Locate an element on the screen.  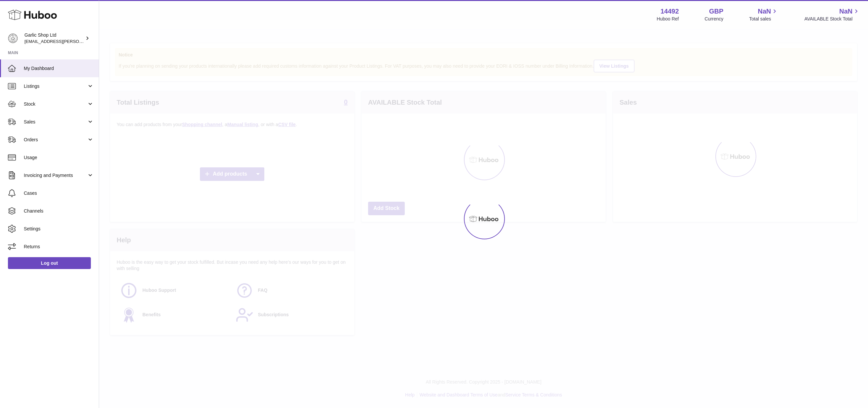
a: NaN Total sales is located at coordinates (764, 15).